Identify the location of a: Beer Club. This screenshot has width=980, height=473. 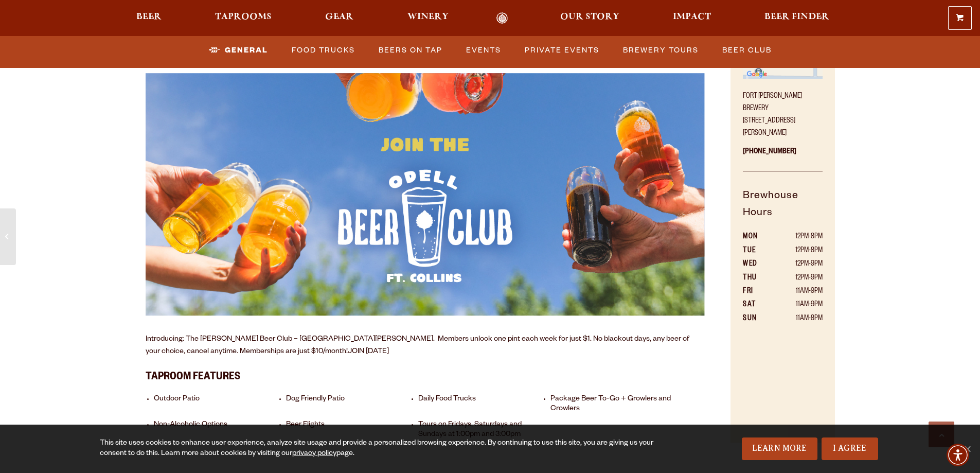
(747, 50).